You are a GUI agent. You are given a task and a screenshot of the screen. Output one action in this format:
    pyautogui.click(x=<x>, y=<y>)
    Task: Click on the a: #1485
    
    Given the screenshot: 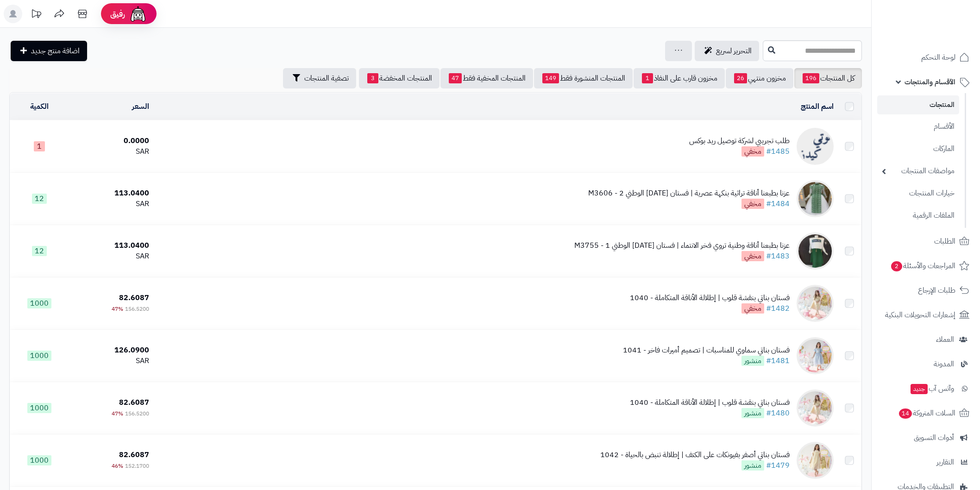 What is the action you would take?
    pyautogui.click(x=778, y=151)
    